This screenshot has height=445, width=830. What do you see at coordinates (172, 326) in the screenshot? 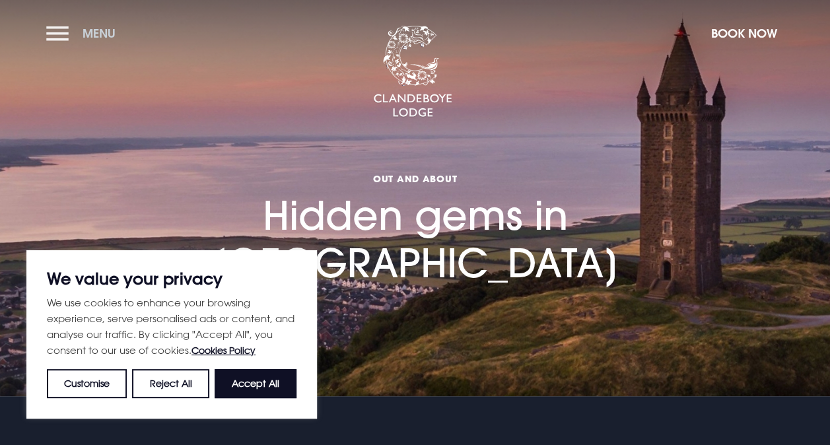
I see `p: We use cookies to enhance your browsing experience, serve personalised ads or content, and analys...` at bounding box center [172, 326].